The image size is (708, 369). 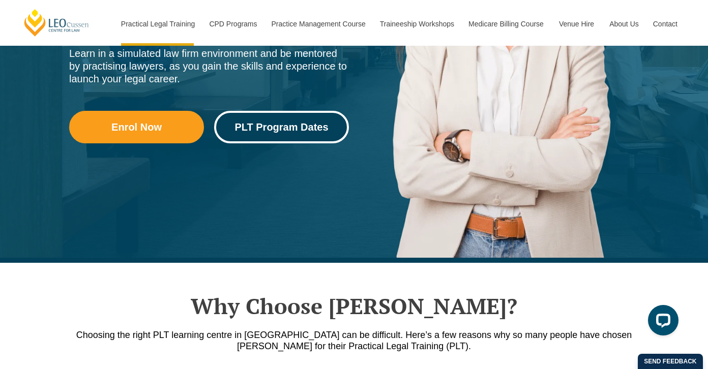 I want to click on a: PLT Program Dates, so click(x=281, y=127).